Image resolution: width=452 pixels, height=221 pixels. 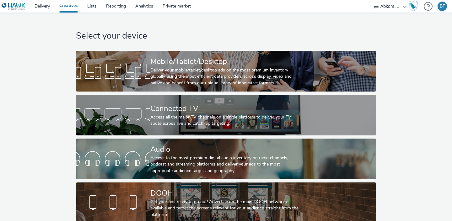 What do you see at coordinates (442, 6) in the screenshot?
I see `div: BF` at bounding box center [442, 6].